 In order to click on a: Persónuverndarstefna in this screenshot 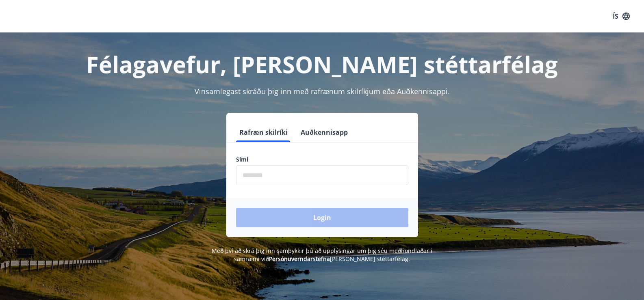, I will do `click(300, 258)`.